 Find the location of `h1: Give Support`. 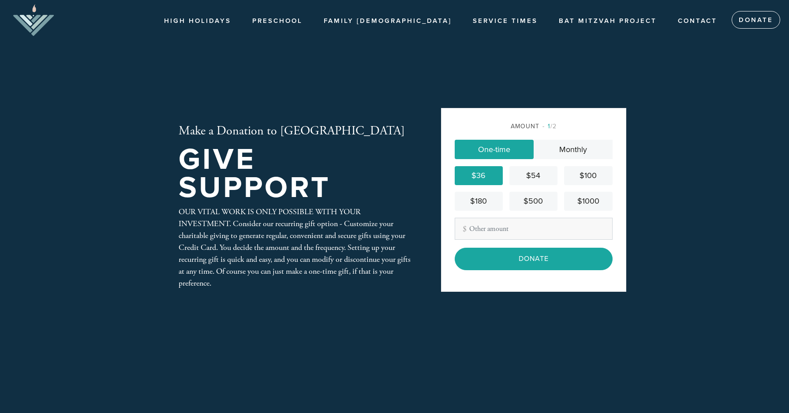

h1: Give Support is located at coordinates (296, 174).